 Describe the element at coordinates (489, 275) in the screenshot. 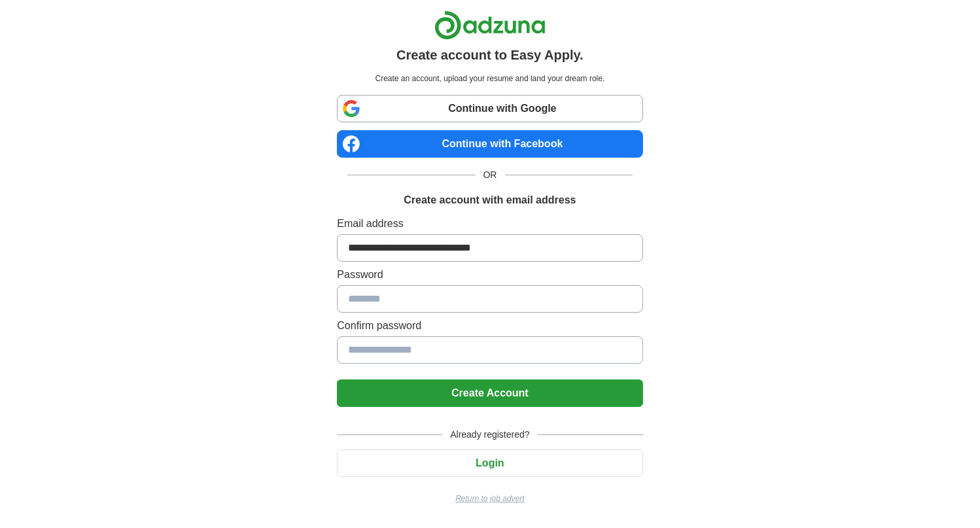

I see `label: Password` at that location.